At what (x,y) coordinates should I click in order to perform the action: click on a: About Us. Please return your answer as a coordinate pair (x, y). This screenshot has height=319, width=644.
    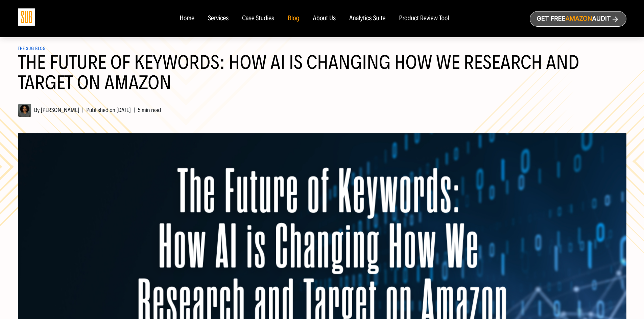
    Looking at the image, I should click on (325, 18).